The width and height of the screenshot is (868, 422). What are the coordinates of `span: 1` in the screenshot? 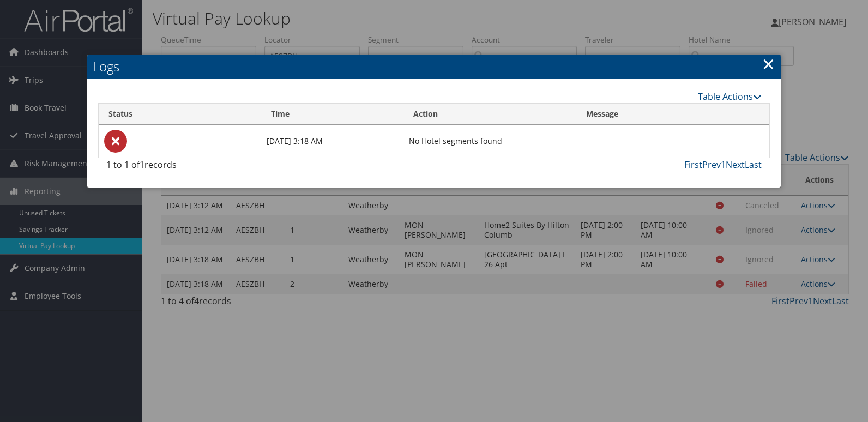 It's located at (142, 165).